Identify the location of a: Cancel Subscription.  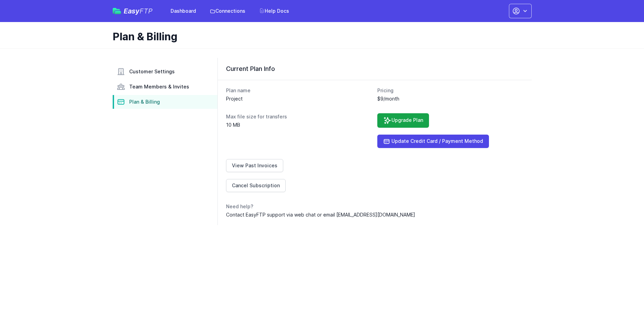
(256, 186).